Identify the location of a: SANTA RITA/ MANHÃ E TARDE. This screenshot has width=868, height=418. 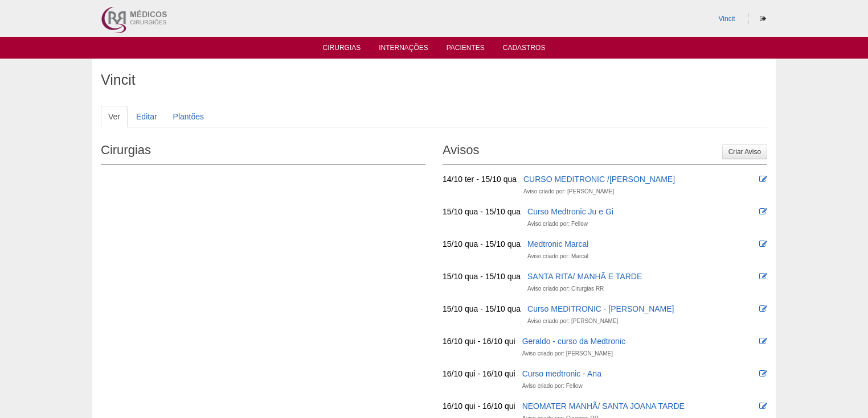
(584, 277).